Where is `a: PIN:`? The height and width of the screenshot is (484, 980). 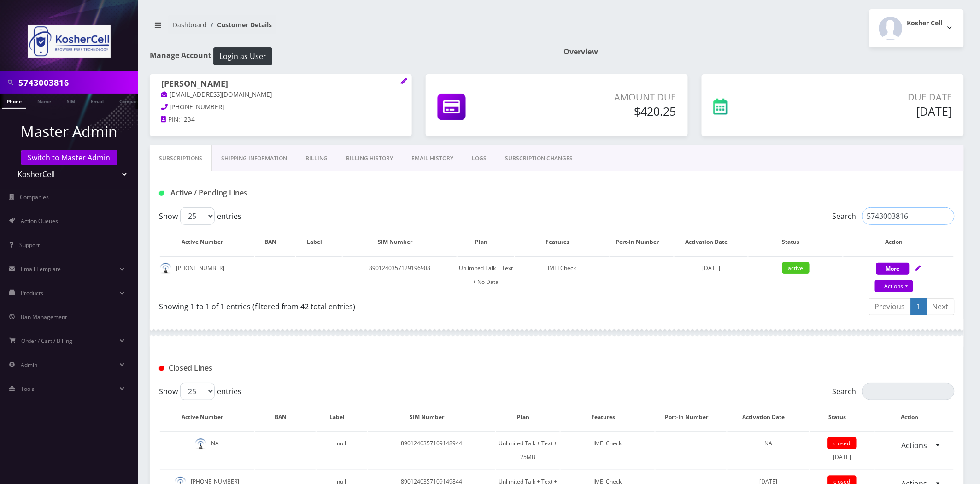
a: PIN: is located at coordinates (170, 120).